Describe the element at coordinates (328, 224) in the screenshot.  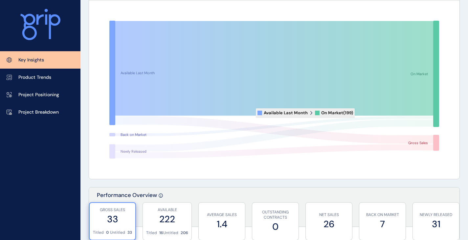
I see `label: 26` at that location.